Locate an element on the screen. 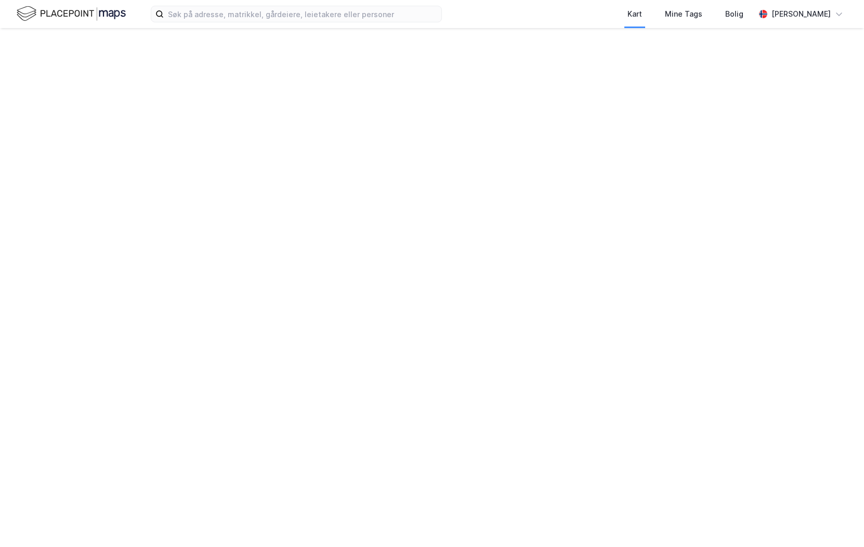 Image resolution: width=864 pixels, height=547 pixels. div: Kart is located at coordinates (635, 14).